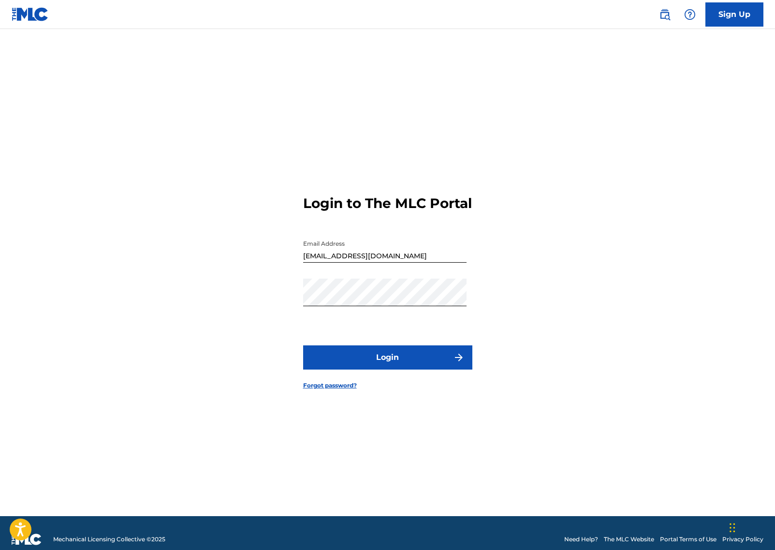  Describe the element at coordinates (743, 539) in the screenshot. I see `a: Privacy Policy` at that location.